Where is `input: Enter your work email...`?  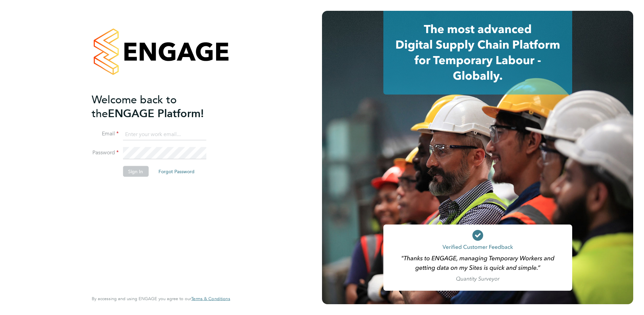
input: Enter your work email... is located at coordinates (165, 135).